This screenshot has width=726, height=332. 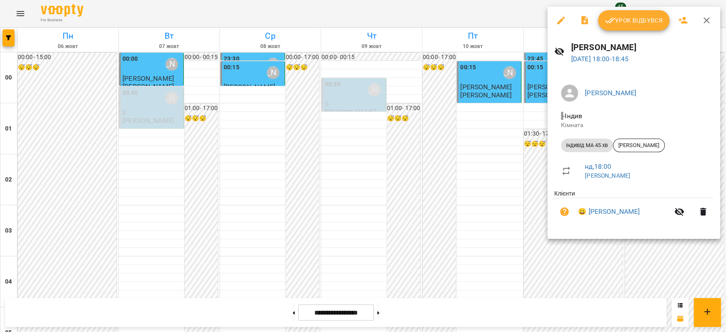 I want to click on span: індивід МА 45 хв, so click(x=587, y=145).